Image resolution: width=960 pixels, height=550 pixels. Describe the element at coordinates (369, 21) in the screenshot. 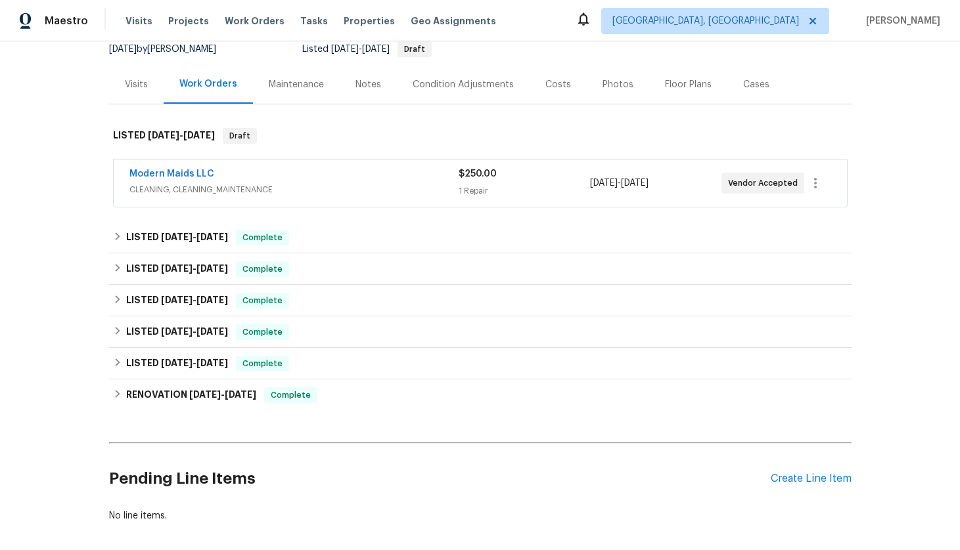

I see `span: Properties` at that location.